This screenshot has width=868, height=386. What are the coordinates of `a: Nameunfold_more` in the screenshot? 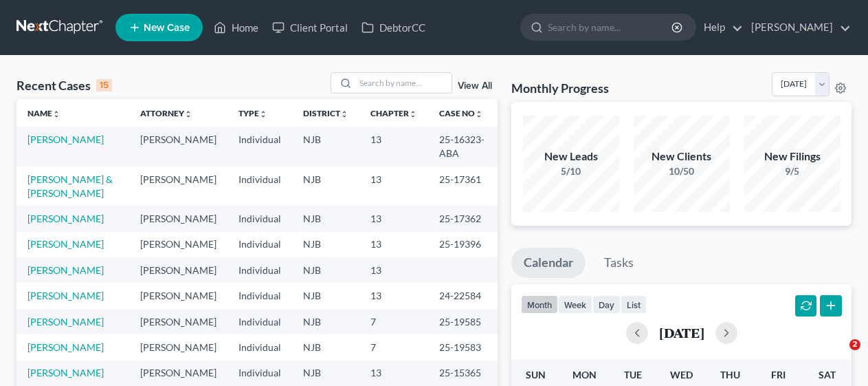 It's located at (44, 113).